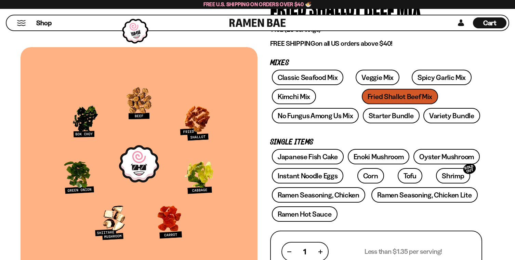  I want to click on a: Corn, so click(371, 176).